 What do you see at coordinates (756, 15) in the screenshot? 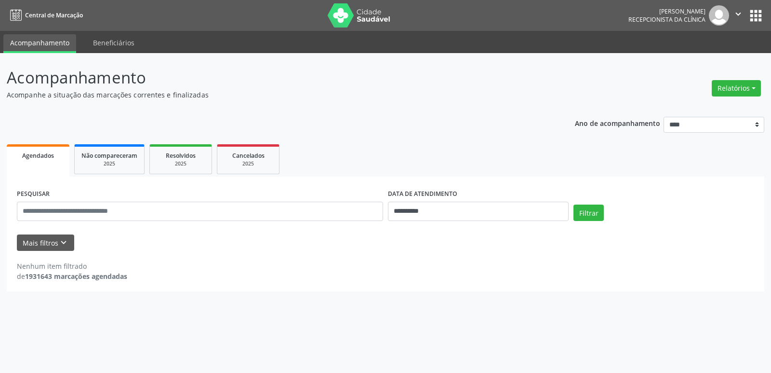
I see `button: apps` at bounding box center [756, 15].